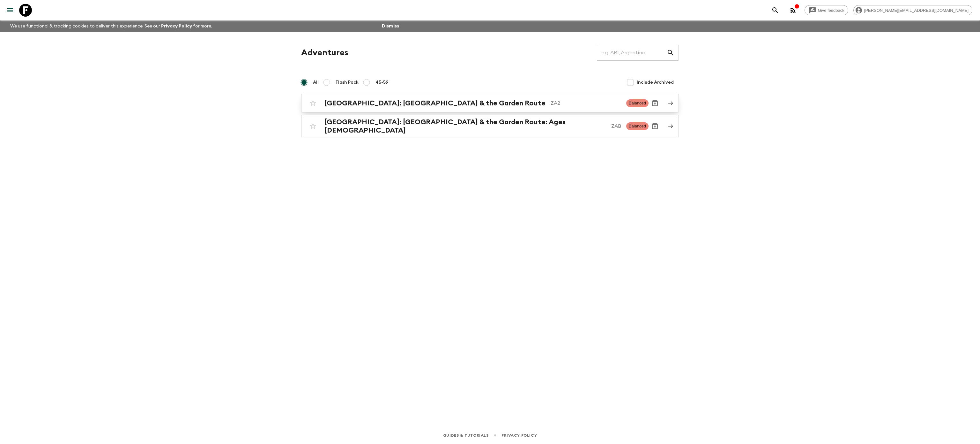 The height and width of the screenshot is (444, 980). I want to click on a: Give feedback, so click(826, 10).